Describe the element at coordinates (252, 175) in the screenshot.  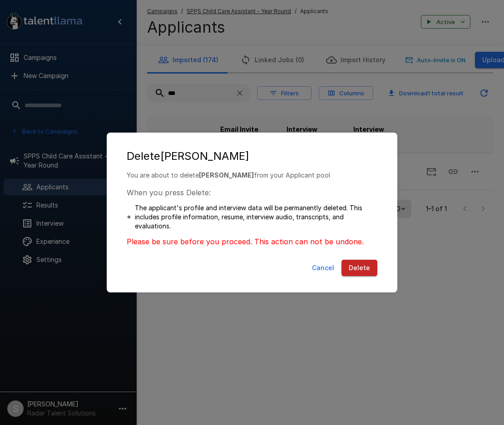
I see `p: You are about to delete from your Applicant pool` at that location.